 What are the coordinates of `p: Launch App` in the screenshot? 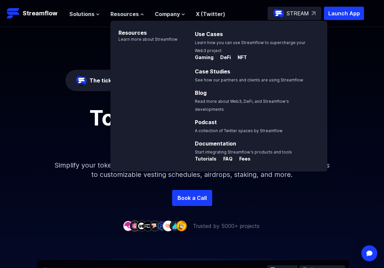 It's located at (344, 13).